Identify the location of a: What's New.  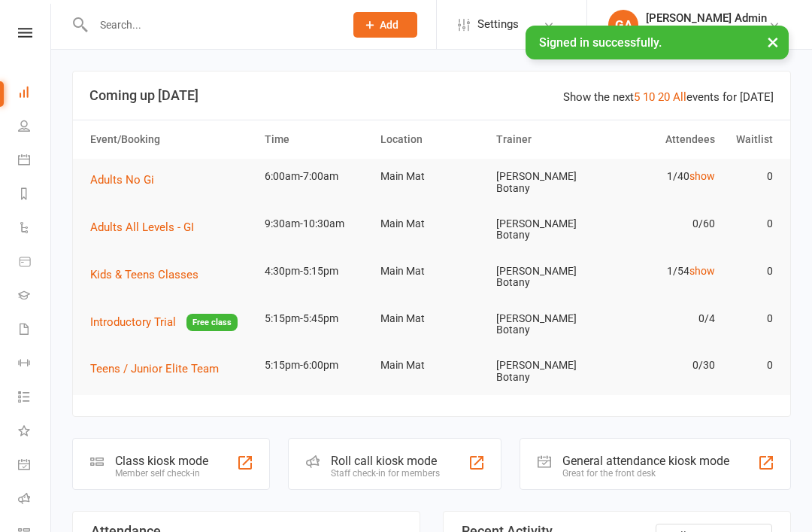
(35, 431).